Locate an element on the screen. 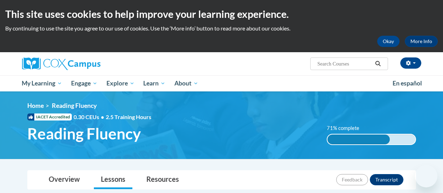 This screenshot has width=443, height=193. span: Explore is located at coordinates (120, 83).